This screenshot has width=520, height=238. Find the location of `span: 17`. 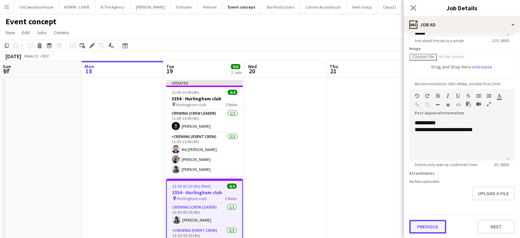

span: 17 is located at coordinates (6, 71).